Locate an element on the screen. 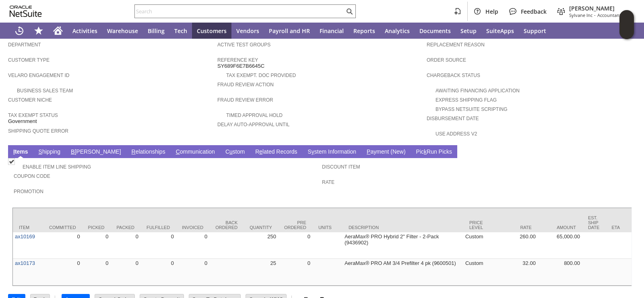 The width and height of the screenshot is (644, 298). span: Billing is located at coordinates (156, 30).